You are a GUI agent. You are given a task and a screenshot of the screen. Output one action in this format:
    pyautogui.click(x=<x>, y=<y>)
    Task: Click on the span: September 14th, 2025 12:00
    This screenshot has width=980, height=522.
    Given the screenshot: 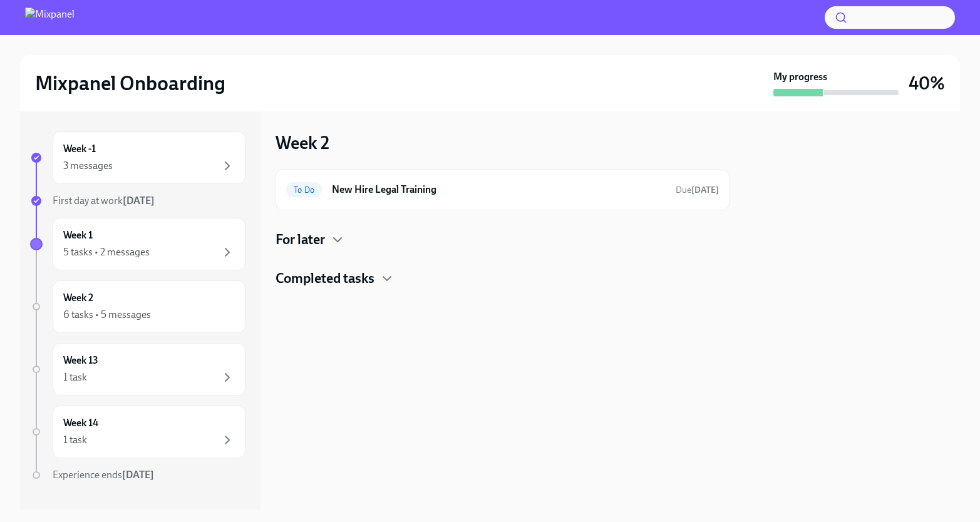 What is the action you would take?
    pyautogui.click(x=697, y=189)
    